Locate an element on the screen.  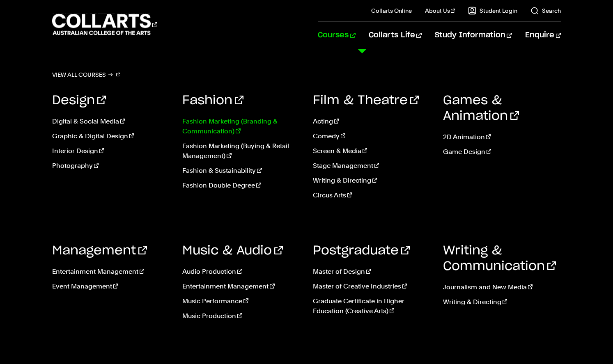
a: Game Design is located at coordinates (502, 152).